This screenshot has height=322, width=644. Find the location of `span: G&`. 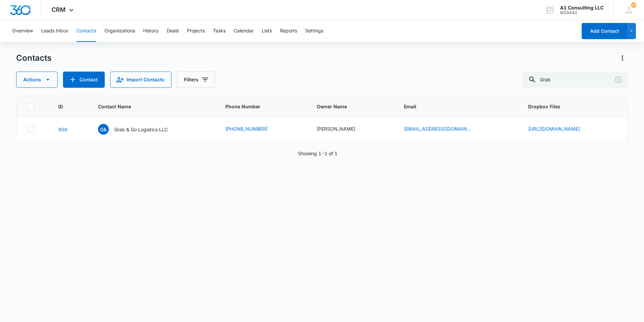

span: G& is located at coordinates (103, 129).